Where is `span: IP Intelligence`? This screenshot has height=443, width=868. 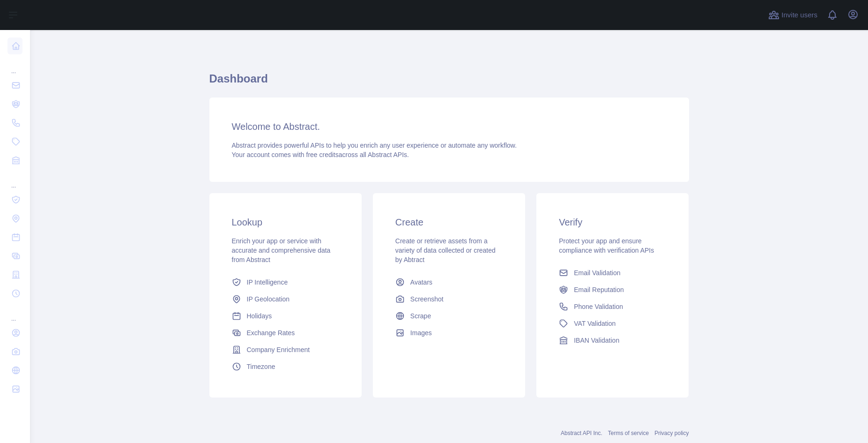
span: IP Intelligence is located at coordinates (268, 282).